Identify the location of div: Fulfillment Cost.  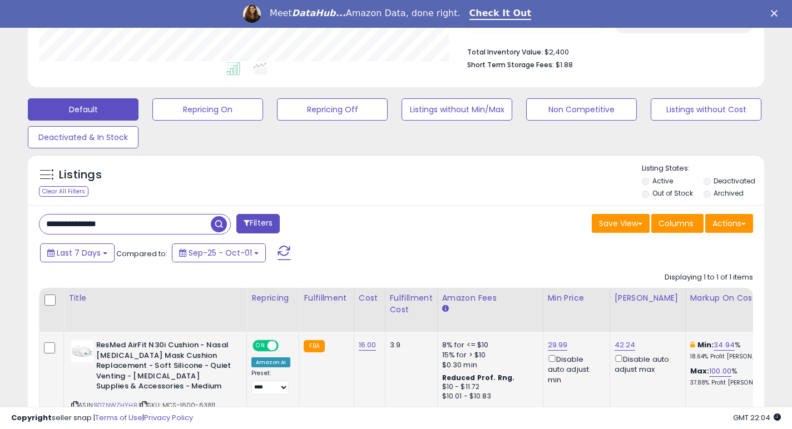
(411, 304).